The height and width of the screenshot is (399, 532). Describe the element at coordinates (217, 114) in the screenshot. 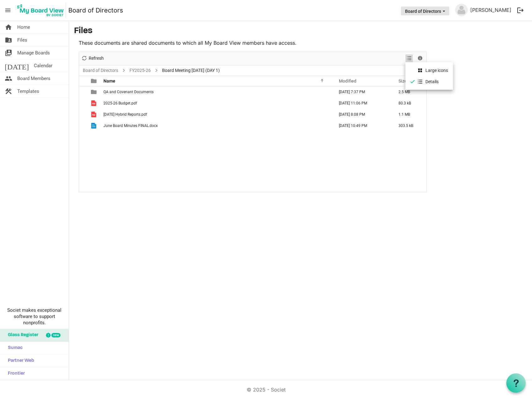

I see `td: 2025.07.31 Hybrid Reports.pdf is template cell column header Name` at that location.